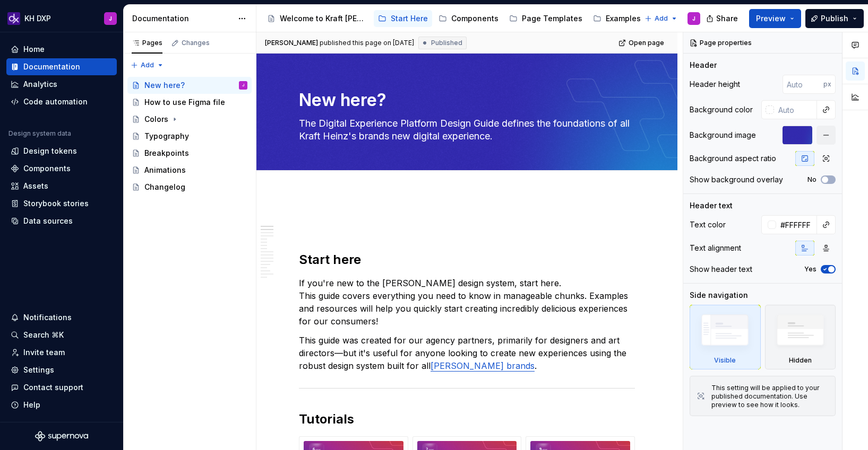 The image size is (868, 450). Describe the element at coordinates (189, 170) in the screenshot. I see `a: Animations` at that location.